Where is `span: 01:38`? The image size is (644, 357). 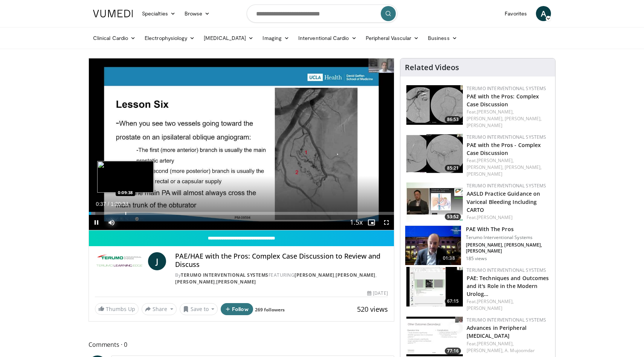 span: 01:38 is located at coordinates (449, 258).